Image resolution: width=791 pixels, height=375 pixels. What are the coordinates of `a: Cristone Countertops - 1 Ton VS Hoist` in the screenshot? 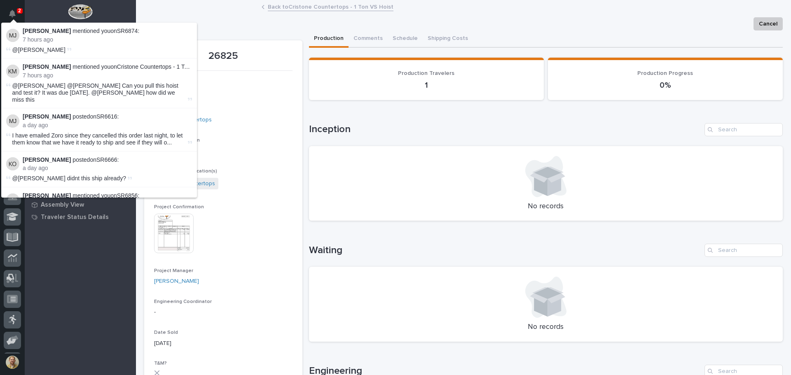 It's located at (166, 67).